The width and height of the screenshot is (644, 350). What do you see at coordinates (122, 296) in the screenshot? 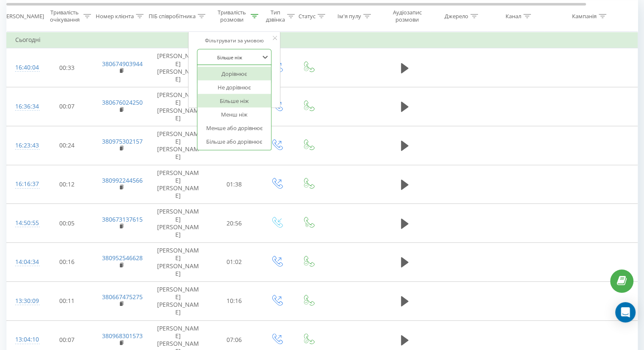
I see `a: 380667475275` at bounding box center [122, 296].